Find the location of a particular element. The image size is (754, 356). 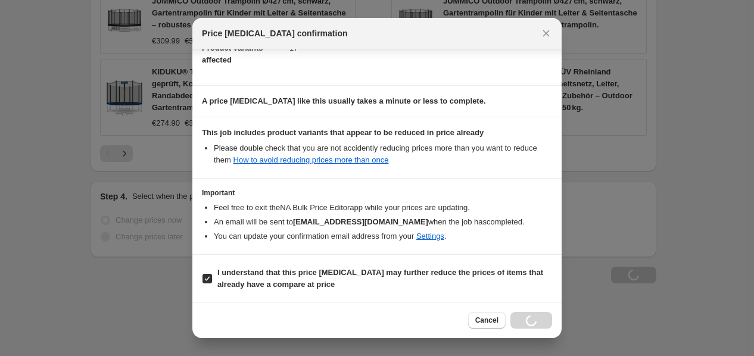

li: You can update your confirmation email address from your . is located at coordinates (383, 236).